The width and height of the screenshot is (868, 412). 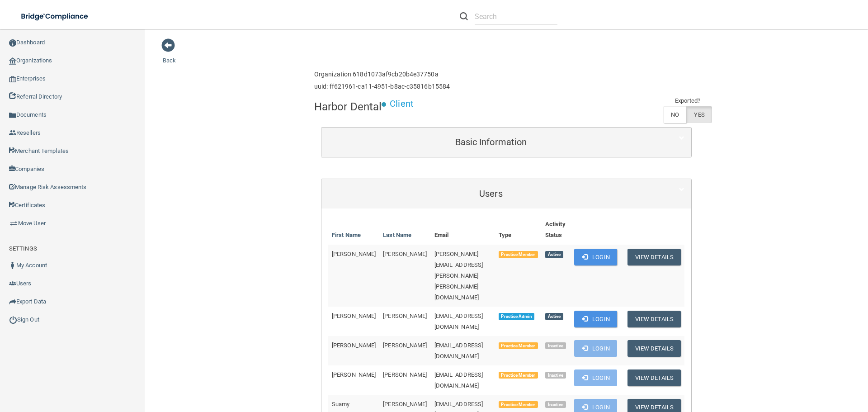 What do you see at coordinates (556, 230) in the screenshot?
I see `th: Activity Status` at bounding box center [556, 230].